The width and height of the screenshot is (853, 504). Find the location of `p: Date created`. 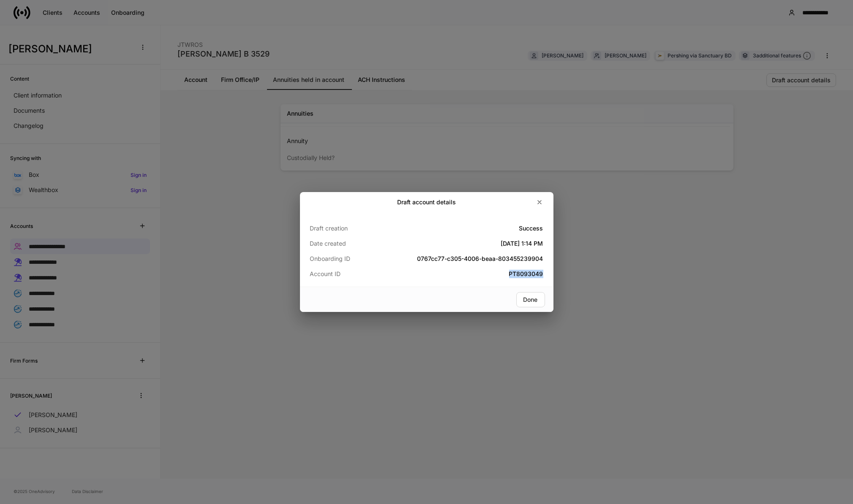

p: Date created is located at coordinates (349, 244).